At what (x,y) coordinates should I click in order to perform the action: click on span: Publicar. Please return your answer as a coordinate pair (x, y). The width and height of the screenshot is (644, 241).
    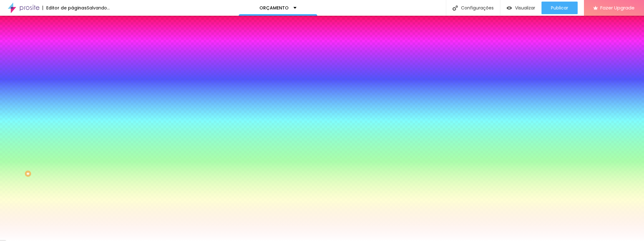
    Looking at the image, I should click on (559, 8).